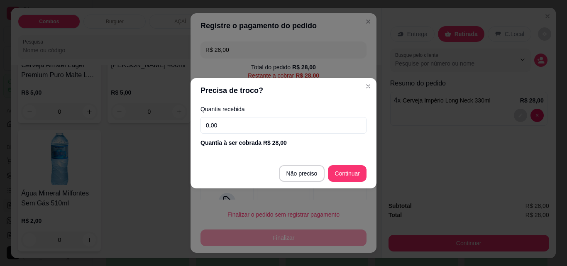  I want to click on header: Precisa de troco?, so click(283, 90).